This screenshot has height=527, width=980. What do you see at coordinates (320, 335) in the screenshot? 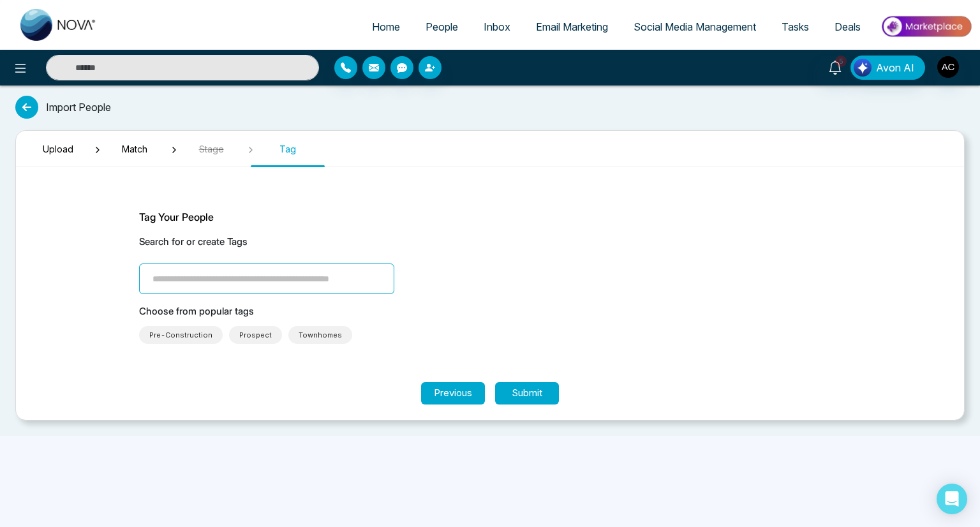
I see `span: Townhomes` at bounding box center [320, 335].